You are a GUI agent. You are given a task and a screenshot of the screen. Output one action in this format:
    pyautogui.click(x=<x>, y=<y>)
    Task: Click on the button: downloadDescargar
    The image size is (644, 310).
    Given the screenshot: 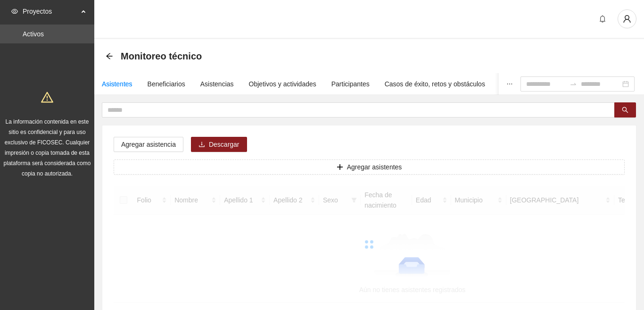 What is the action you would take?
    pyautogui.click(x=218, y=144)
    